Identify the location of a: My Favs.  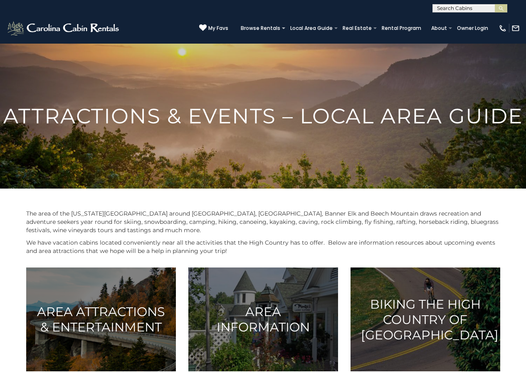
(214, 28).